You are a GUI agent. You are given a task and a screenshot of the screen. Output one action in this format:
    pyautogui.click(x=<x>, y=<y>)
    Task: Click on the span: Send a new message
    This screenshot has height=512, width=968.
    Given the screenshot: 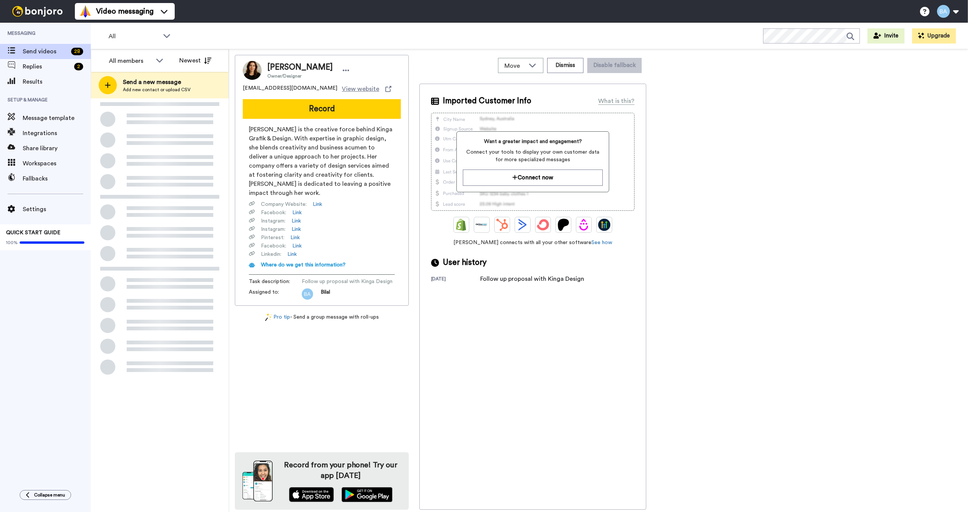 What is the action you would take?
    pyautogui.click(x=157, y=82)
    